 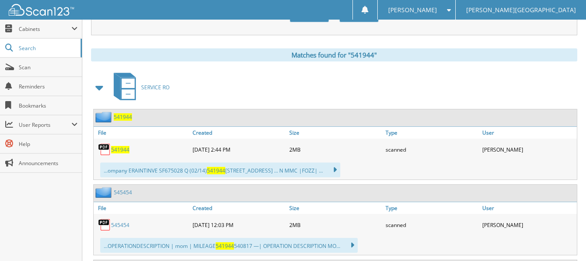 What do you see at coordinates (139, 87) in the screenshot?
I see `a: SERVICE RO` at bounding box center [139, 87].